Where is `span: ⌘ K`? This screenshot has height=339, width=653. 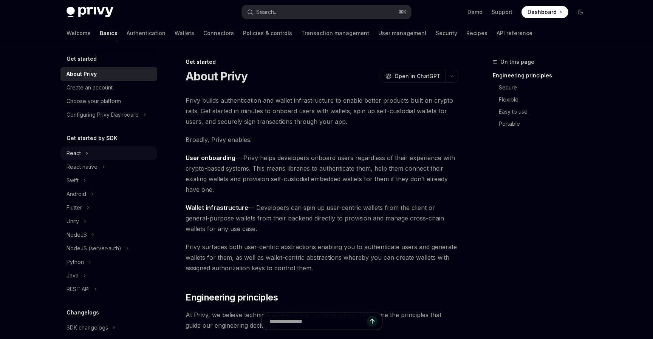 span: ⌘ K is located at coordinates (402, 12).